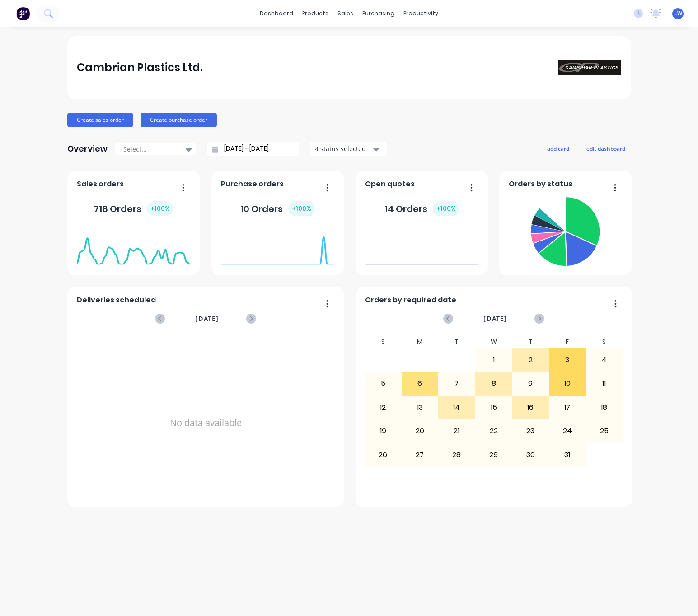 This screenshot has height=616, width=698. Describe the element at coordinates (390, 184) in the screenshot. I see `span: Open quotes` at that location.